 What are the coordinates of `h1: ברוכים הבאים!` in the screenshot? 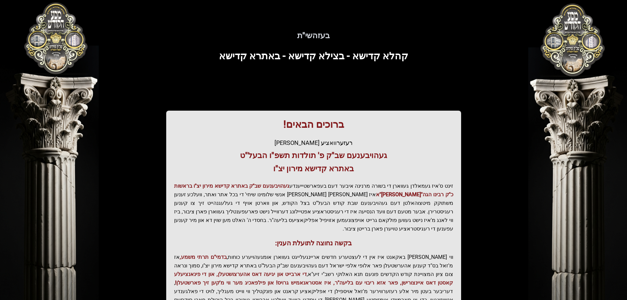 It's located at (313, 124).